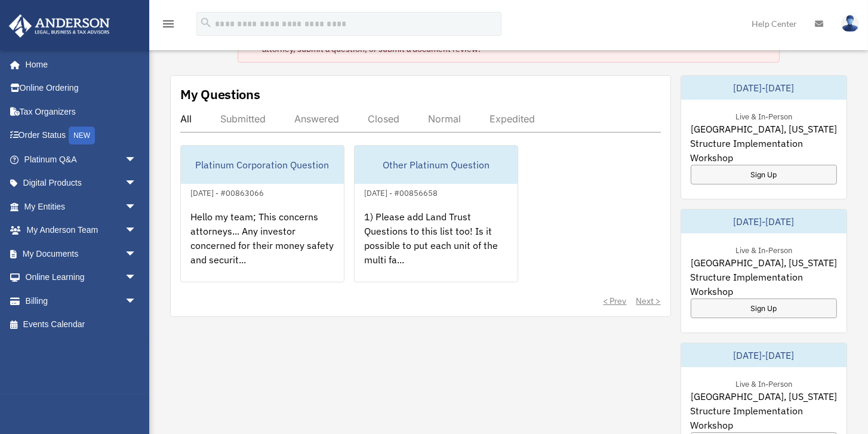  What do you see at coordinates (262, 247) in the screenshot?
I see `div: Hello my team; This concerns attorneys... Any investor concerned for their money safety and secur...` at bounding box center [262, 247].